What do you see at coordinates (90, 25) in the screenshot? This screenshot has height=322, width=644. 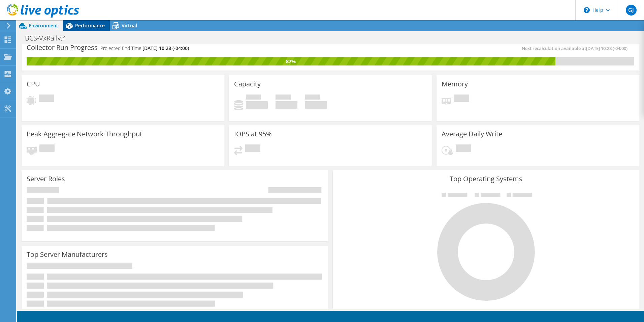 I see `span: Performance` at bounding box center [90, 25].